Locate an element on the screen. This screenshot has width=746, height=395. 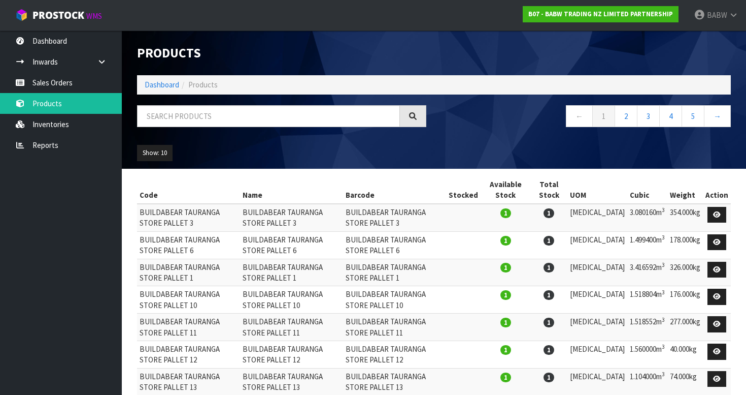
td: 40.000kg is located at coordinates (686, 354).